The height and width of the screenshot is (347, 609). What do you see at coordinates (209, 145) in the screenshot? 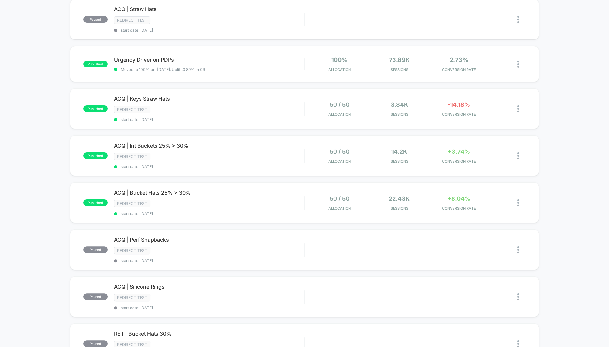
I see `span: ACQ | Int Buckets 25% > 30%` at bounding box center [209, 145].